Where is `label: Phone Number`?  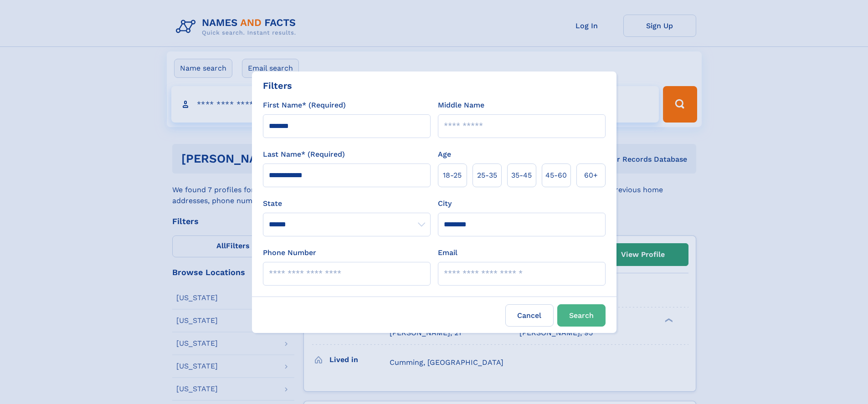
label: Phone Number is located at coordinates (290, 253).